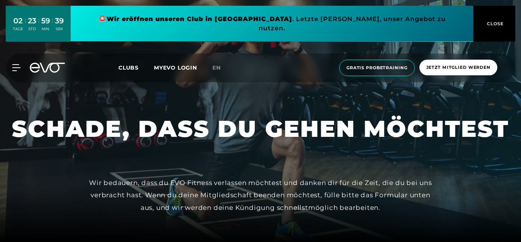  I want to click on div: 02, so click(18, 21).